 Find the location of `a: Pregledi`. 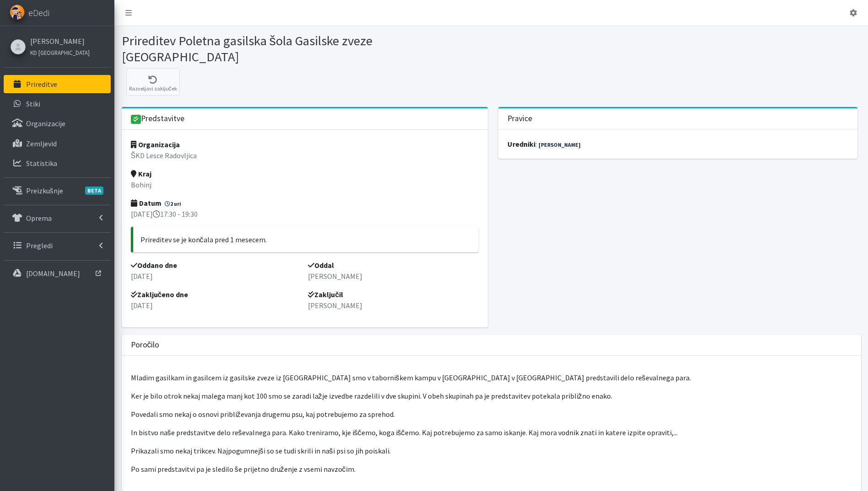

a: Pregledi is located at coordinates (57, 246).